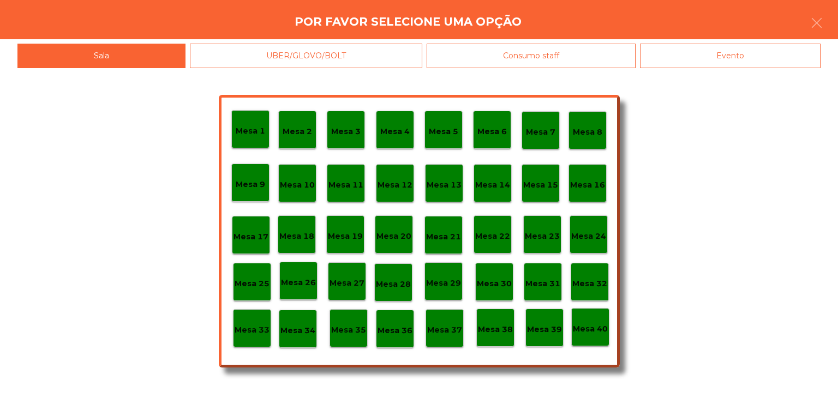  Describe the element at coordinates (540, 185) in the screenshot. I see `p: Mesa 15` at that location.